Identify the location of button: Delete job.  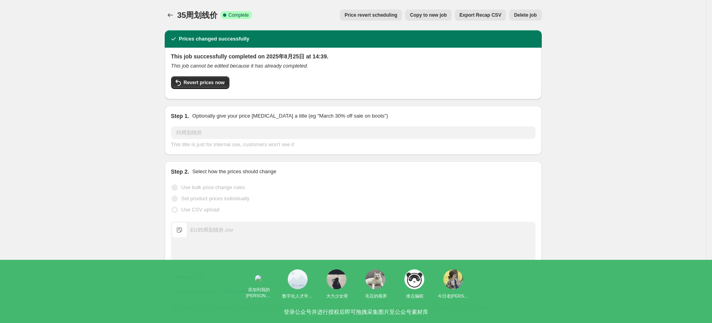
(525, 15).